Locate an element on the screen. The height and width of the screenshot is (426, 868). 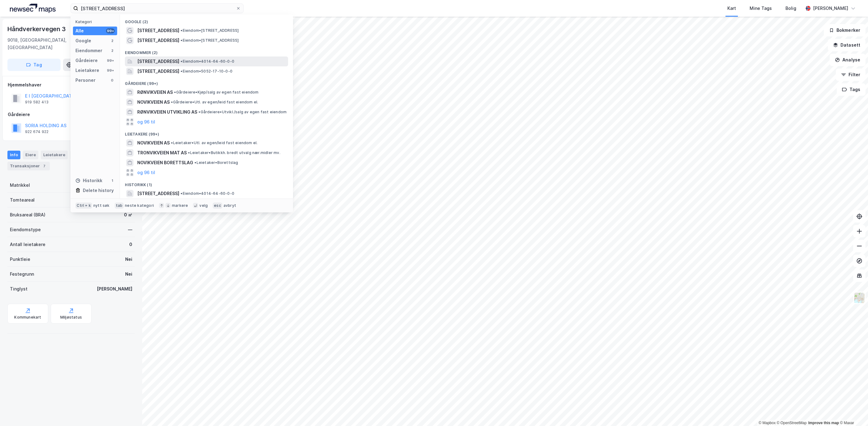
div: Mine Tags is located at coordinates (761, 8).